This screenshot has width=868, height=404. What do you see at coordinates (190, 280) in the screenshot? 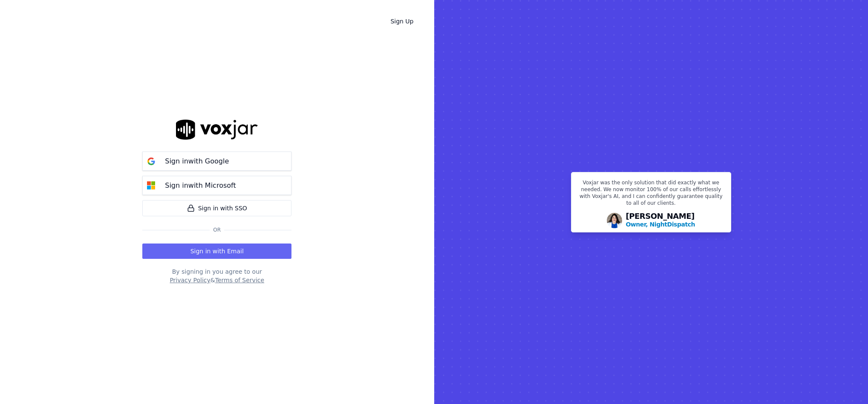
I see `button: Privacy Policy` at bounding box center [190, 280].